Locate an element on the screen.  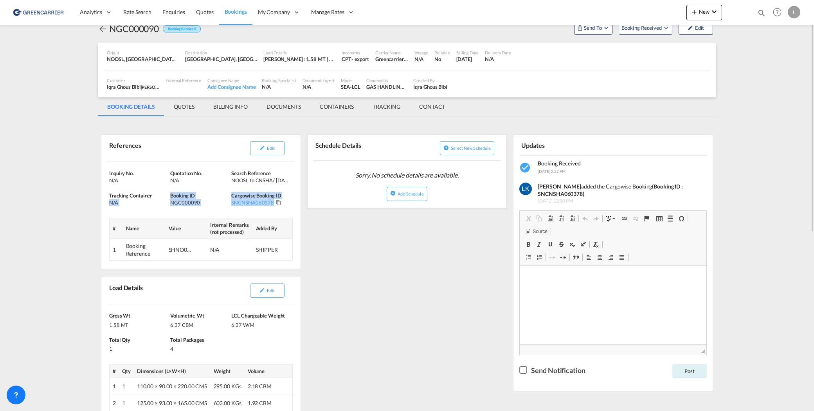
div: Add Consignee Name is located at coordinates (231, 87).